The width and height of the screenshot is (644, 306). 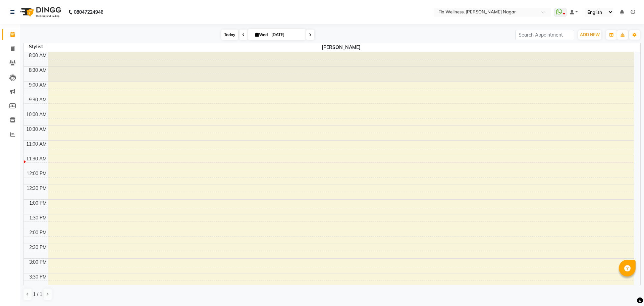 What do you see at coordinates (36, 158) in the screenshot?
I see `div: 11:30 AM` at bounding box center [36, 158].